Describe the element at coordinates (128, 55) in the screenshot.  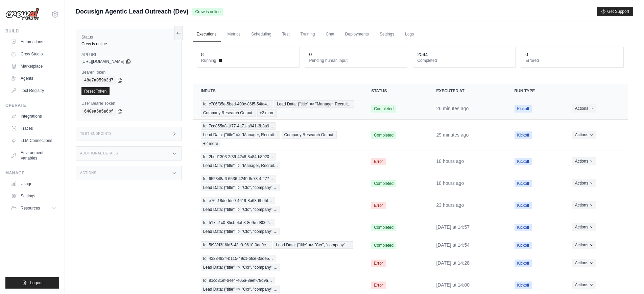
I see `label: API URL` at that location.